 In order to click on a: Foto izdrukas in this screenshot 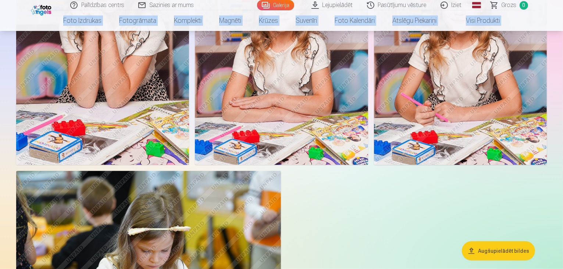, I will do `click(82, 21)`.